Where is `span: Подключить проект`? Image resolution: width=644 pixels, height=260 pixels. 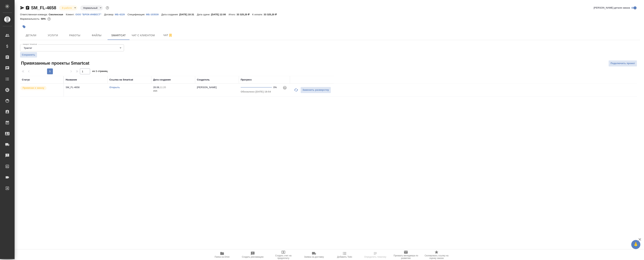
span: Подключить проект is located at coordinates (623, 63).